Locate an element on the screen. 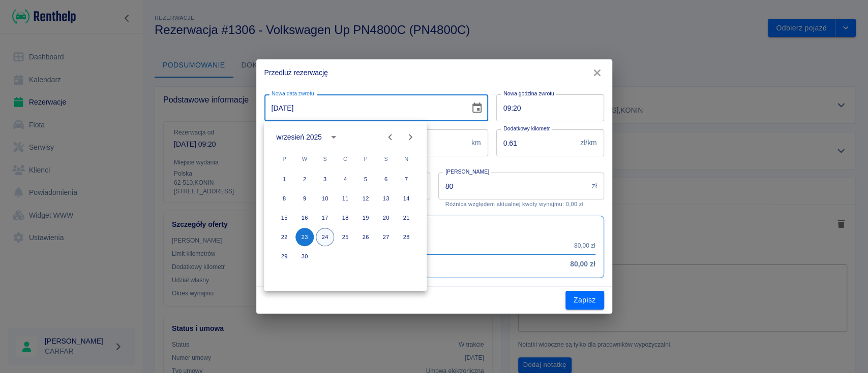  label: Dodatkowy kilometr is located at coordinates (527, 129).